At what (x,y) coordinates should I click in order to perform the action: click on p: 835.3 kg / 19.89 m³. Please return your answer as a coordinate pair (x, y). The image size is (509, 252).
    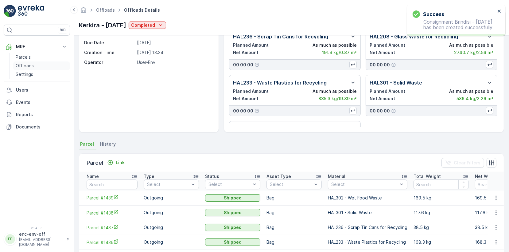
    Looking at the image, I should click on (337, 99).